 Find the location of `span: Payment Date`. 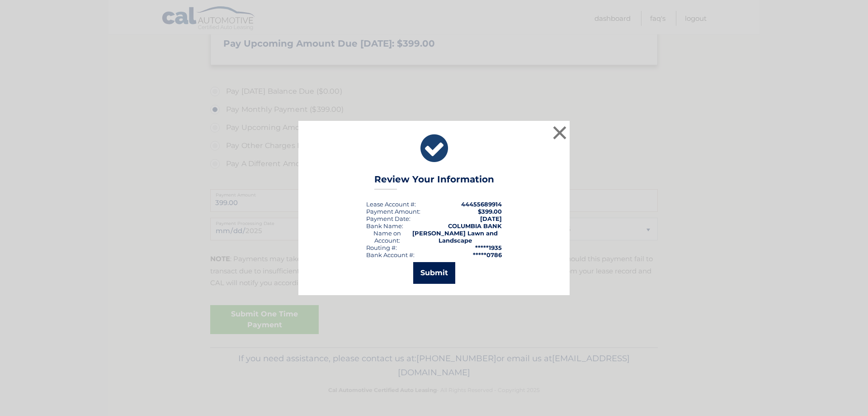

span: Payment Date is located at coordinates (387, 218).